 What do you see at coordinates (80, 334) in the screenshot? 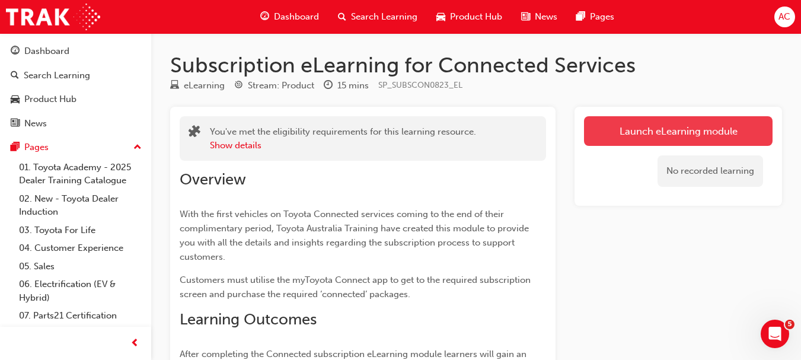
I see `a: 08. Service Training` at bounding box center [80, 334].